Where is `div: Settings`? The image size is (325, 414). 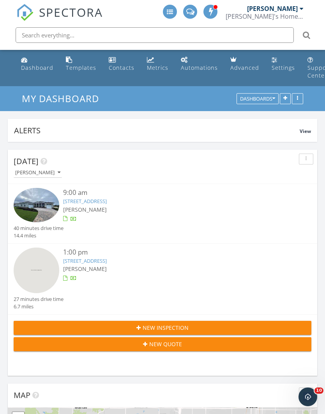
div: Settings is located at coordinates (284, 68).